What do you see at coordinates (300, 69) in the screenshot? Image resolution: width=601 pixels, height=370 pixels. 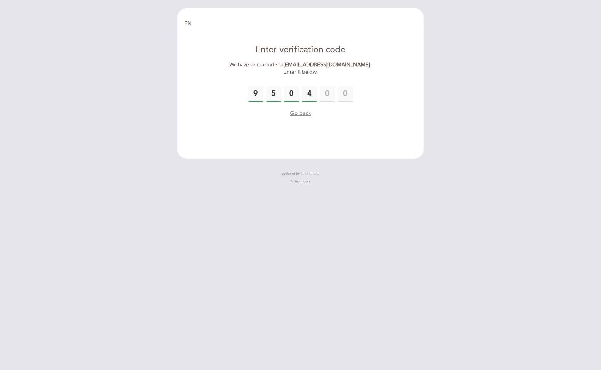 I see `div: We have sent a code to . Enter it below.` at bounding box center [300, 69].